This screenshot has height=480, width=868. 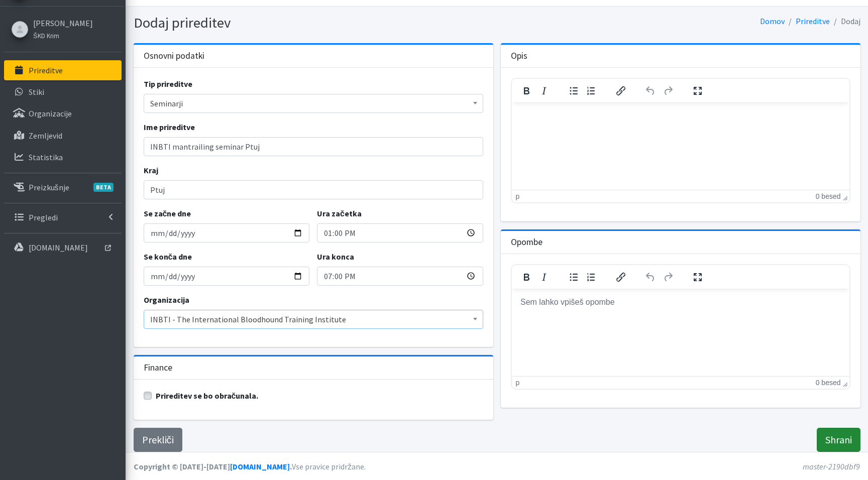 What do you see at coordinates (63, 218) in the screenshot?
I see `a: Pregledi` at bounding box center [63, 218].